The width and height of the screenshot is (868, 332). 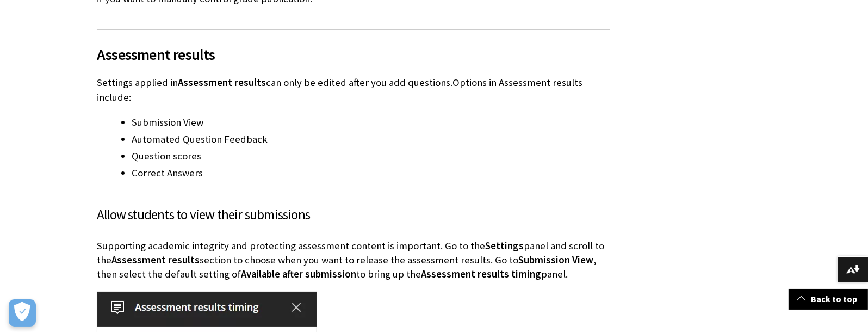 What do you see at coordinates (22, 313) in the screenshot?
I see `button: Open Preferences` at bounding box center [22, 313].